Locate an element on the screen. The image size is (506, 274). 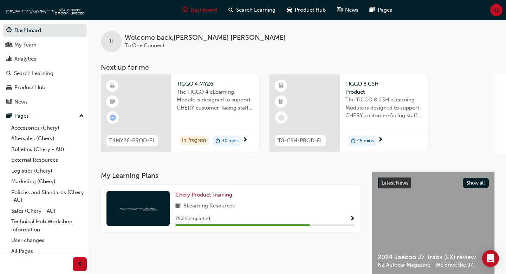
span: up-icon is located at coordinates (82, 116).